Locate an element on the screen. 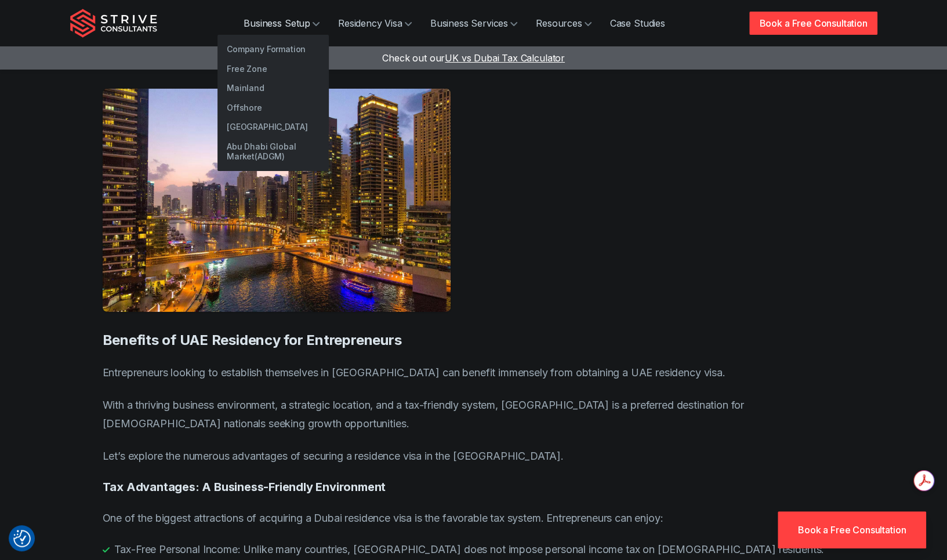 The image size is (947, 560). h4: Tax Advantages: A Business-Friendly Environment is located at coordinates (474, 487).